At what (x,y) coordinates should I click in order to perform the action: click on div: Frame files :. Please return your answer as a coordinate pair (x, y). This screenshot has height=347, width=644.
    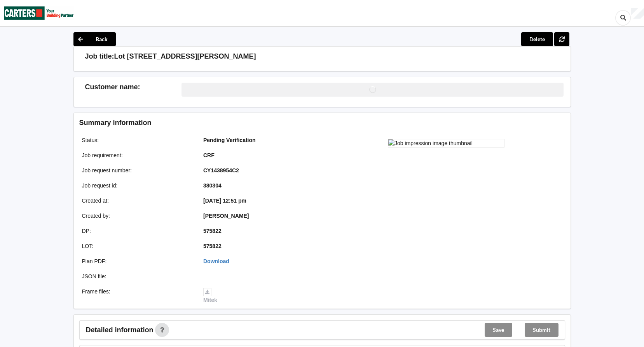
    Looking at the image, I should click on (137, 296).